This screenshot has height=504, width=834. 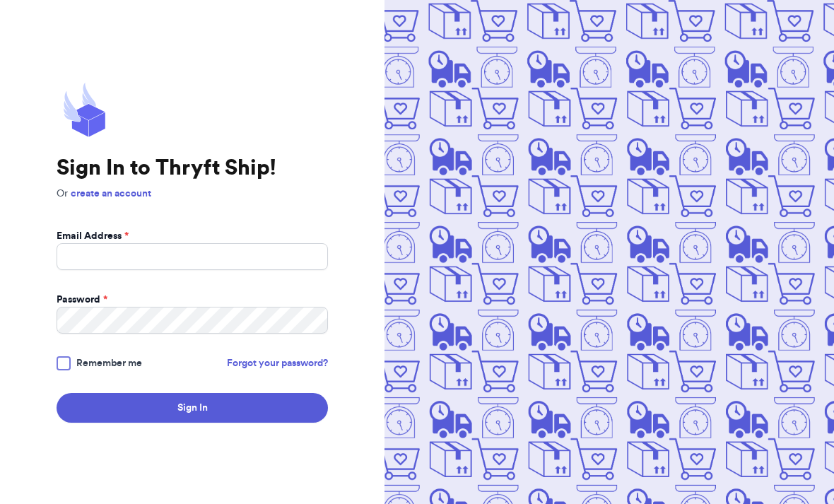 I want to click on span: Remember me, so click(x=109, y=363).